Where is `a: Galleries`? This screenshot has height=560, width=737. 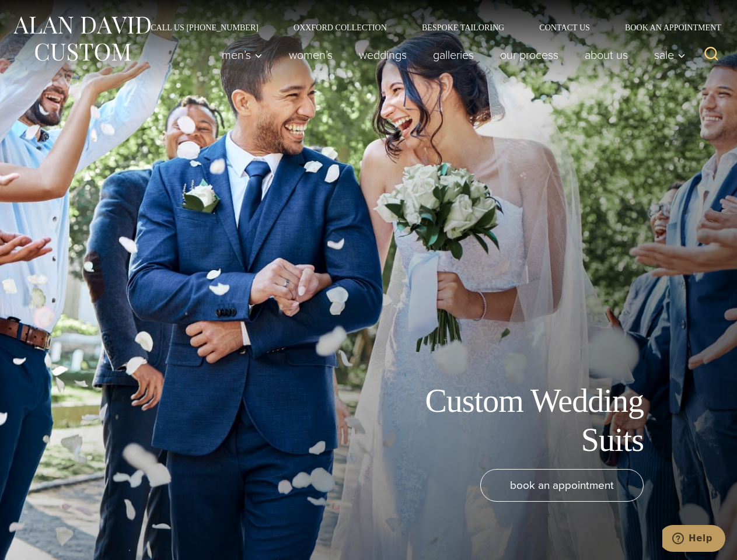
a: Galleries is located at coordinates (454, 55).